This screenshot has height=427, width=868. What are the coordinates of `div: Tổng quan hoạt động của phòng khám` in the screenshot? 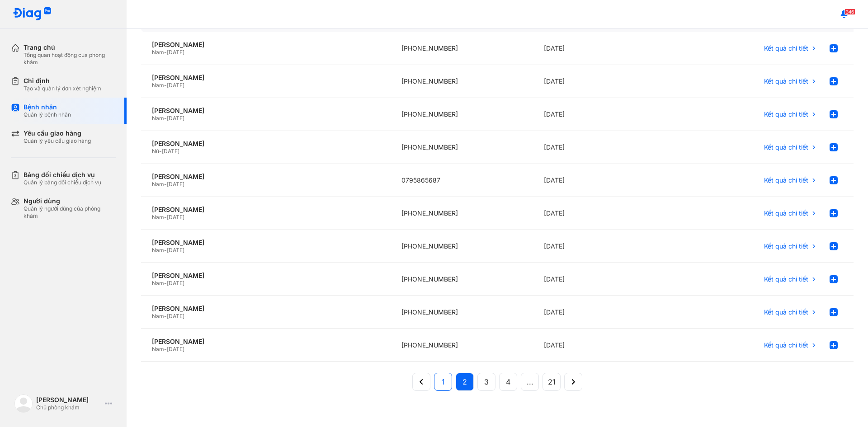 It's located at (70, 59).